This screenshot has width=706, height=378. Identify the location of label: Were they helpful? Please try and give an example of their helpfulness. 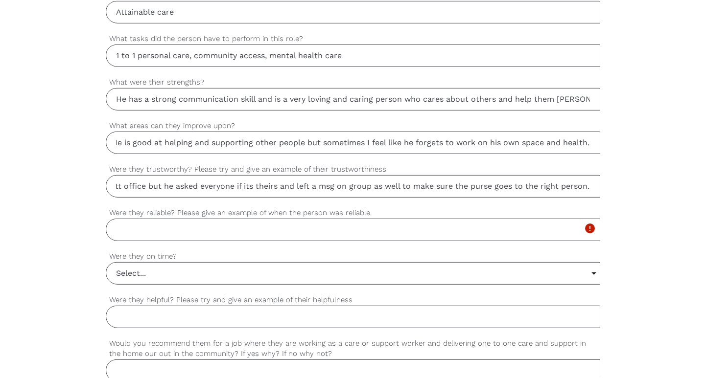
(352, 300).